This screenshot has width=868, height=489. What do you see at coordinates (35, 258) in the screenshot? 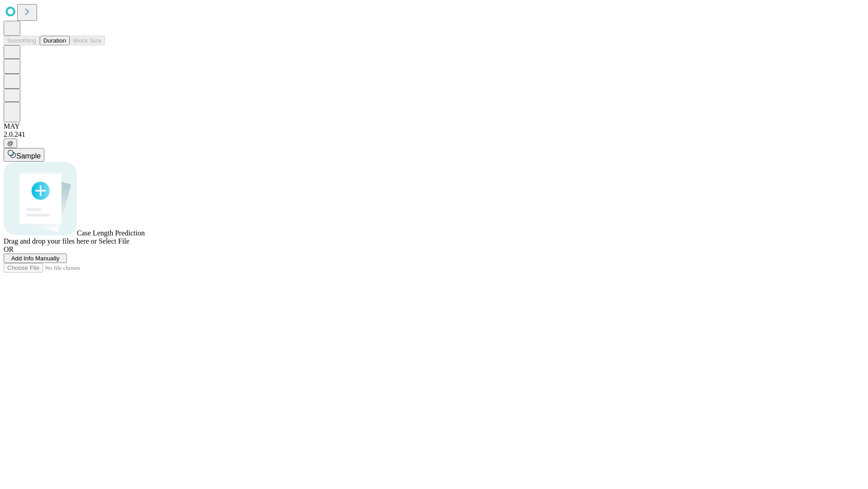
I see `span: Add Info Manually` at bounding box center [35, 258].